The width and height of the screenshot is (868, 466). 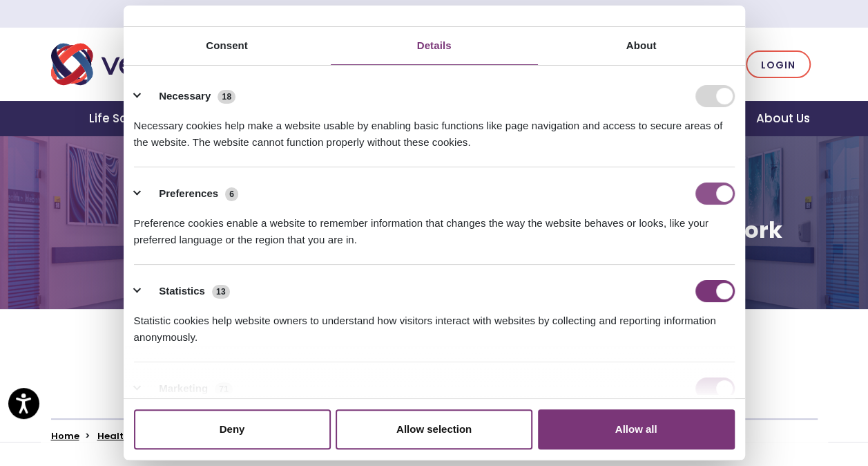 I want to click on button: Allow selection, so click(x=434, y=429).